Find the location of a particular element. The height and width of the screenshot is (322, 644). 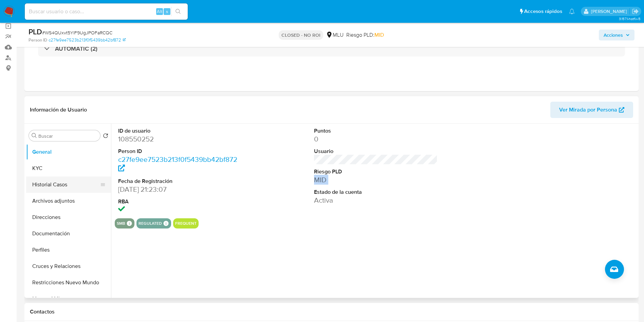

button: Perfiles is located at coordinates (69, 250).